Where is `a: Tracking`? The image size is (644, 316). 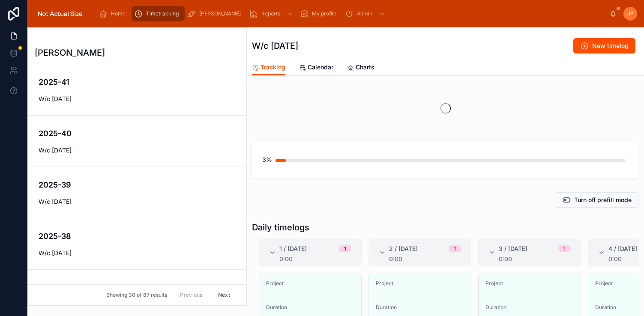 a: Tracking is located at coordinates (268, 68).